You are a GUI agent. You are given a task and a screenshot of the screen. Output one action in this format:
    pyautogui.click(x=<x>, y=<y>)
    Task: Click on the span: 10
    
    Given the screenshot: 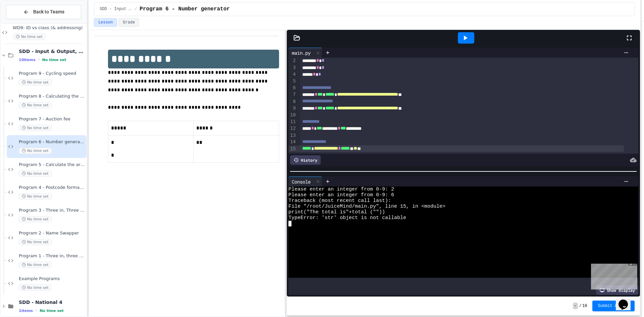 What is the action you would take?
    pyautogui.click(x=585, y=306)
    